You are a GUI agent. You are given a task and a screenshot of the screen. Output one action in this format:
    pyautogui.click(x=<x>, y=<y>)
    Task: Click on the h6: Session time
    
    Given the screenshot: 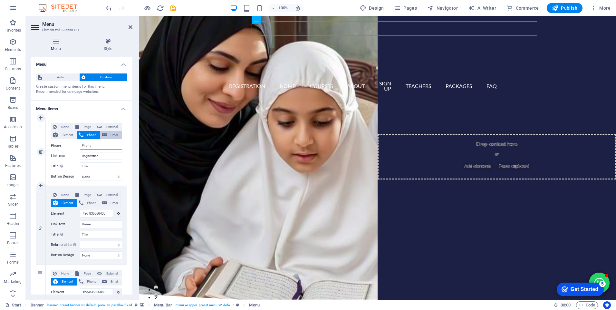 What is the action you would take?
    pyautogui.click(x=563, y=305)
    